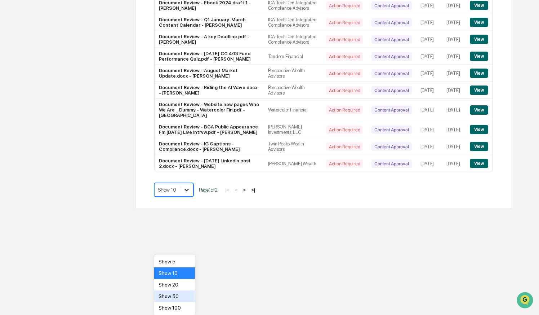 Image resolution: width=539 pixels, height=315 pixels. What do you see at coordinates (174, 273) in the screenshot?
I see `div: Show 10` at bounding box center [174, 273].